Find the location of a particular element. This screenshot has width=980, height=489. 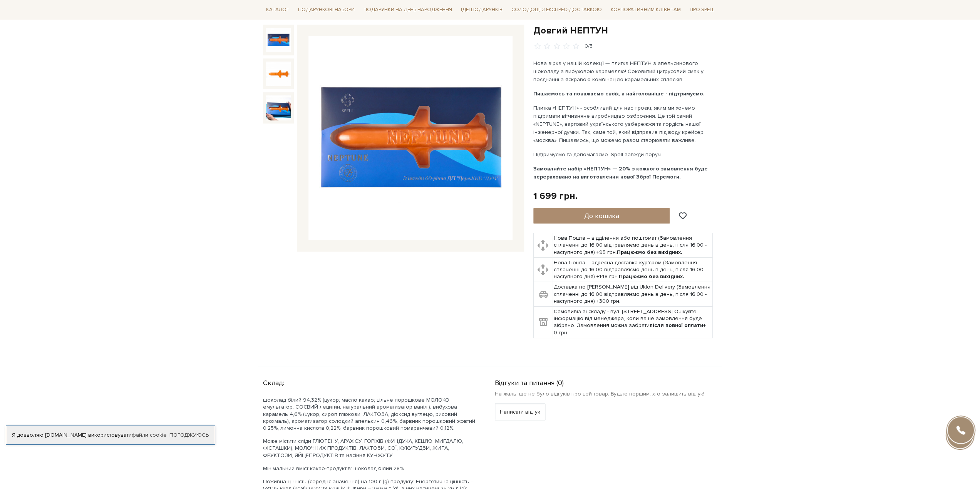

span: До кошика is located at coordinates (601, 216).